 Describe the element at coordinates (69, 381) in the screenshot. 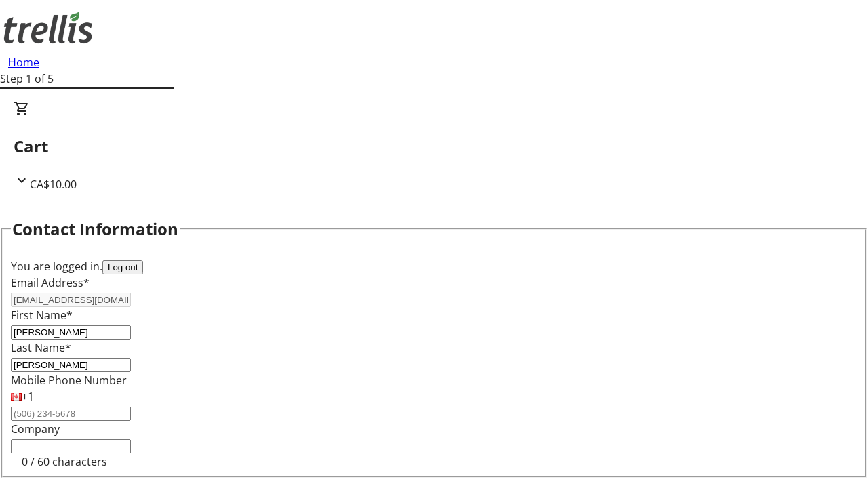

I see `label: Mobile Phone Number` at that location.